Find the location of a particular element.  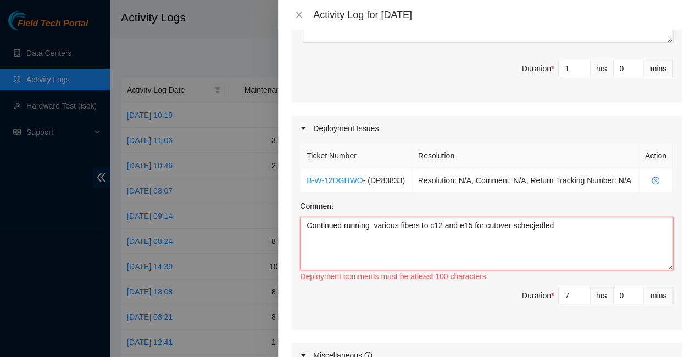

th: Action is located at coordinates (656, 156).